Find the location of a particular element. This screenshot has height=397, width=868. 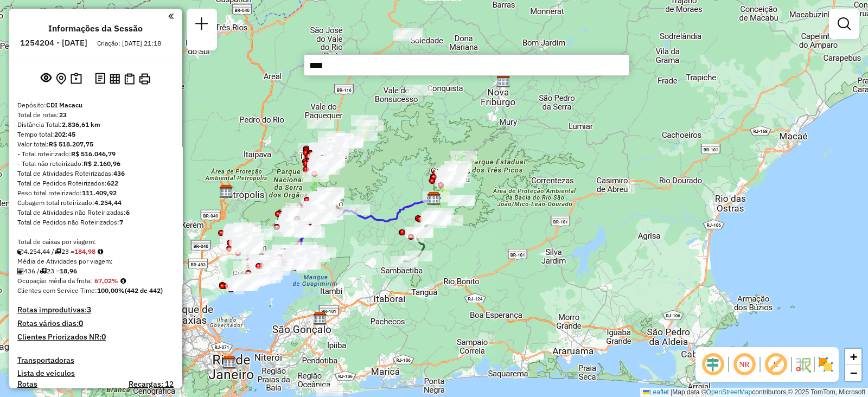

strong: 2.836,61 km is located at coordinates (81, 124).